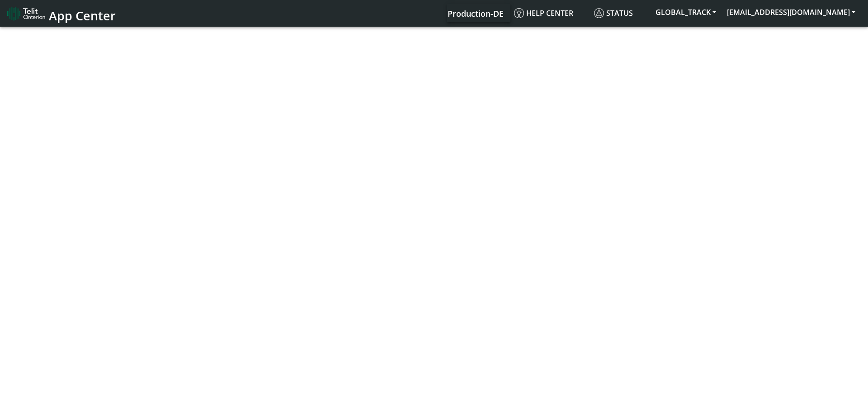 This screenshot has height=412, width=868. What do you see at coordinates (475, 13) in the screenshot?
I see `a: Your current platform instance` at bounding box center [475, 13].